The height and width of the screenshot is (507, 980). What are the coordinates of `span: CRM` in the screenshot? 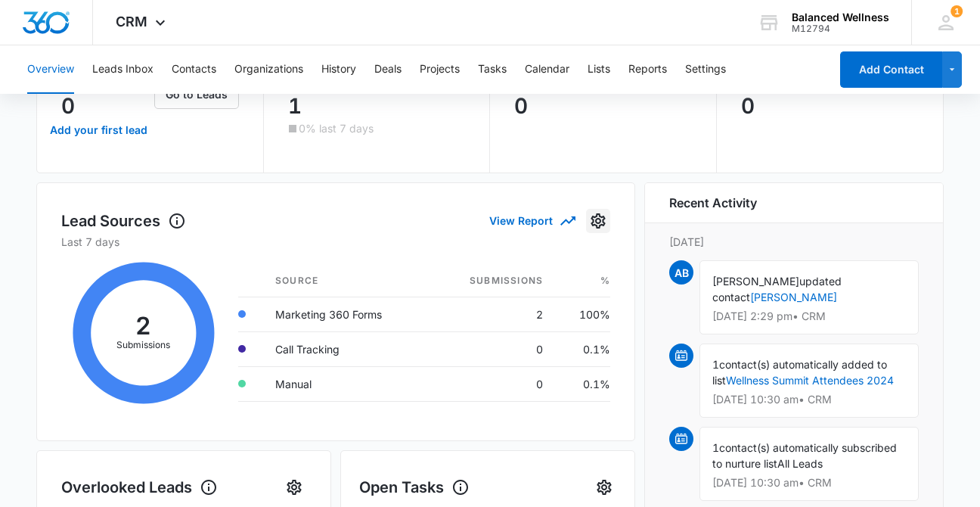 It's located at (131, 21).